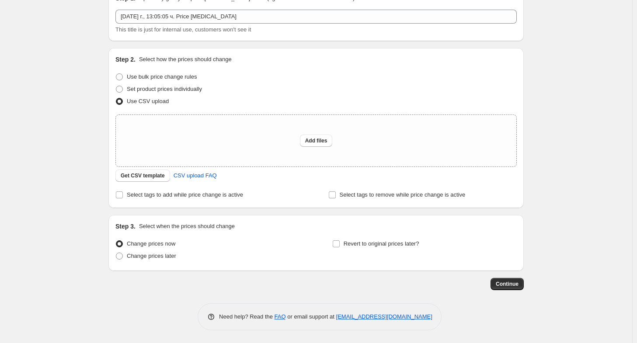 This screenshot has width=637, height=343. Describe the element at coordinates (280, 317) in the screenshot. I see `a: FAQ` at that location.